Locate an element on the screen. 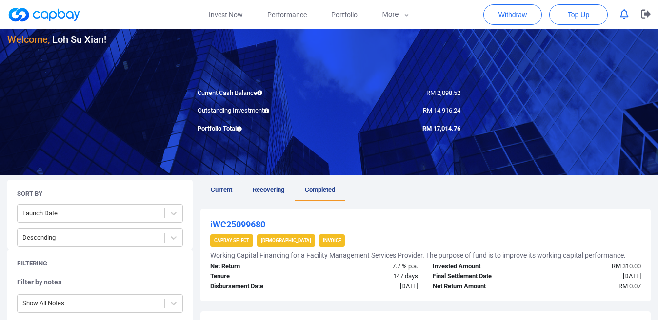 The height and width of the screenshot is (320, 658). div: Disbursement Date is located at coordinates (258, 287).